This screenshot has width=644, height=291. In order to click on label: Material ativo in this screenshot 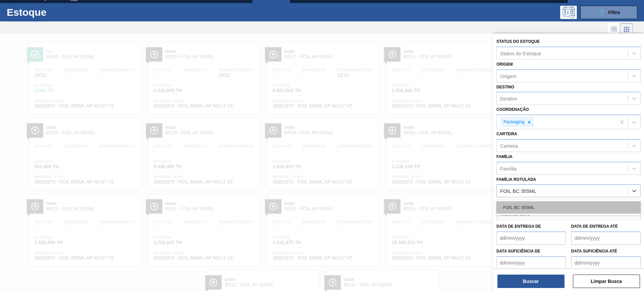, I will do `click(513, 202)`.